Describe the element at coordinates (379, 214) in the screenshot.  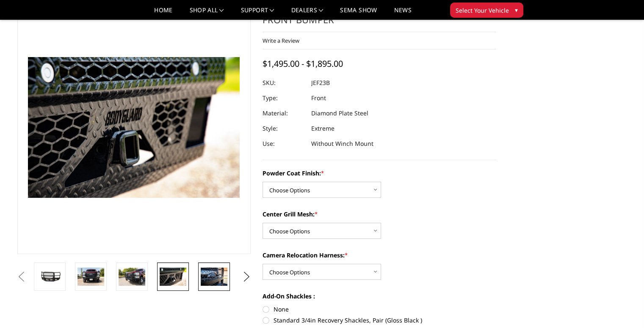
I see `label: Center Grill Mesh:` at that location.